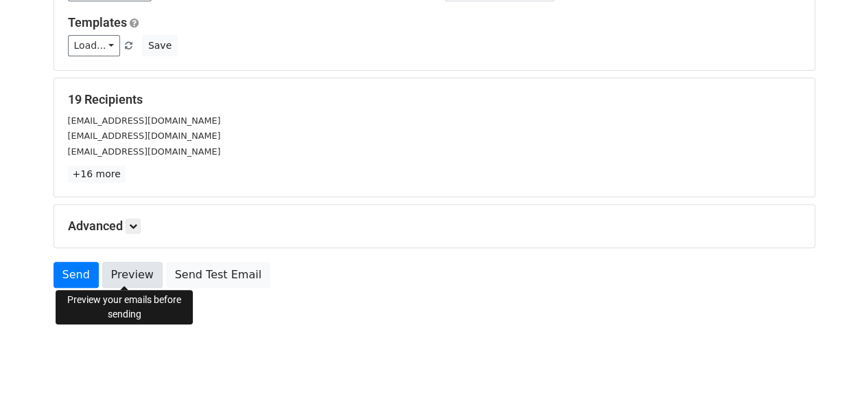 The image size is (868, 402). I want to click on a: Templates, so click(97, 22).